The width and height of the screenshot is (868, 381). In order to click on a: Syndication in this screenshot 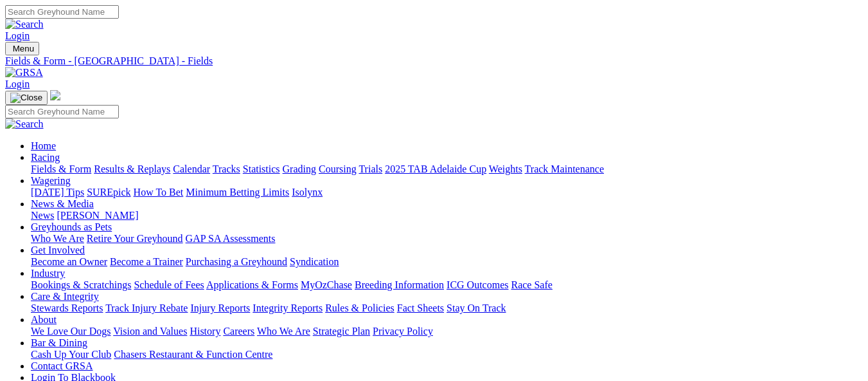, I will do `click(314, 261)`.